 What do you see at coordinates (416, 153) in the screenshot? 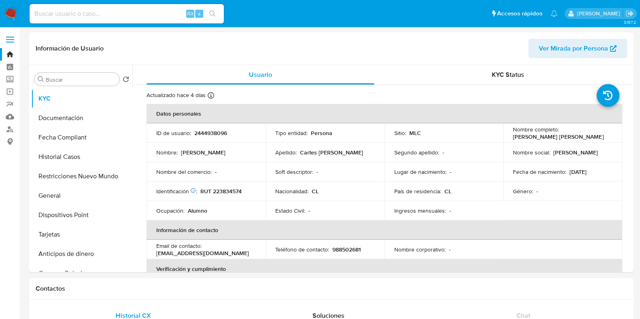
I see `p: Segundo apellido :` at bounding box center [416, 153].